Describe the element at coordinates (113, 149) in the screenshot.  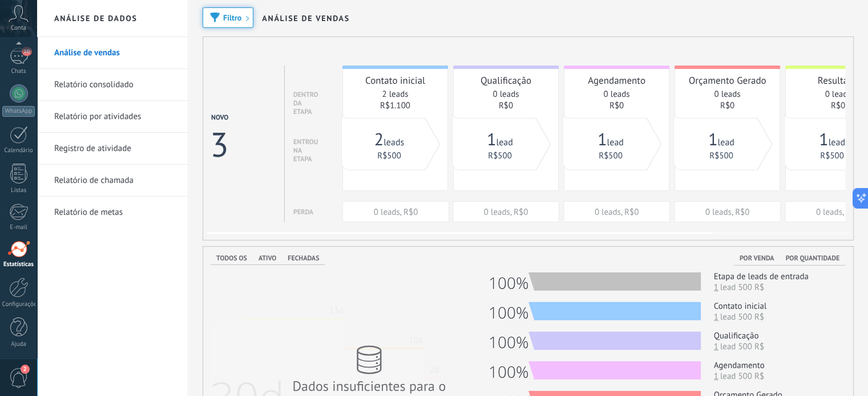
I see `li: Registro de atividade` at that location.